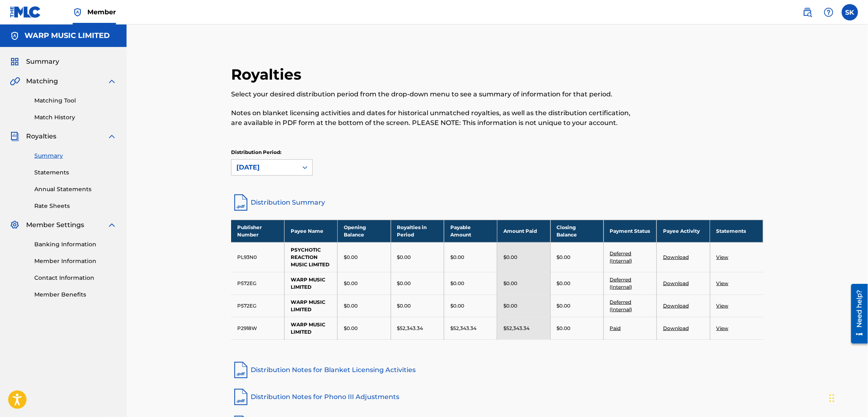  Describe the element at coordinates (436, 94) in the screenshot. I see `p: Select your desired distribution period from the drop-down menu to see a summary of information f...` at that location.